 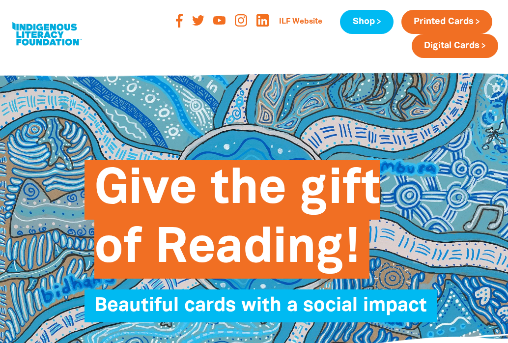 What do you see at coordinates (237, 223) in the screenshot?
I see `span: Give the gift of Reading!` at bounding box center [237, 223].